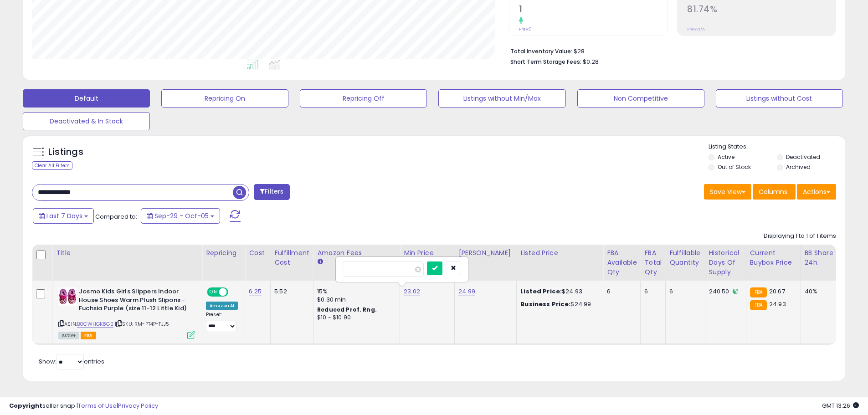 The width and height of the screenshot is (868, 415). What do you see at coordinates (181, 216) in the screenshot?
I see `span: Sep-29 - Oct-05` at bounding box center [181, 216].